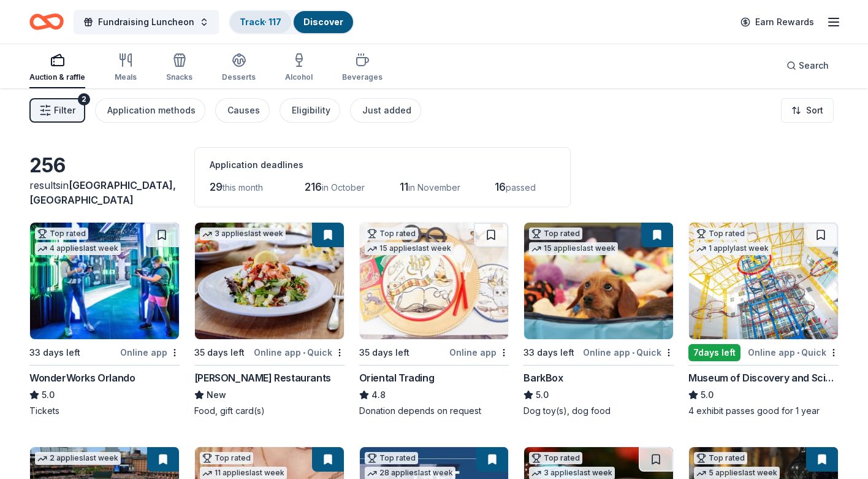 Image resolution: width=868 pixels, height=479 pixels. I want to click on div: Causes, so click(244, 111).